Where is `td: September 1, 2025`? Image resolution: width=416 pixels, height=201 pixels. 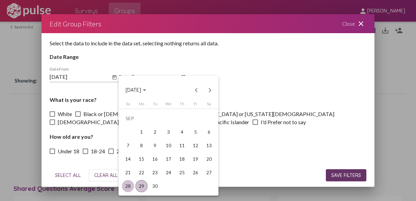 td: September 1, 2025 is located at coordinates (141, 132).